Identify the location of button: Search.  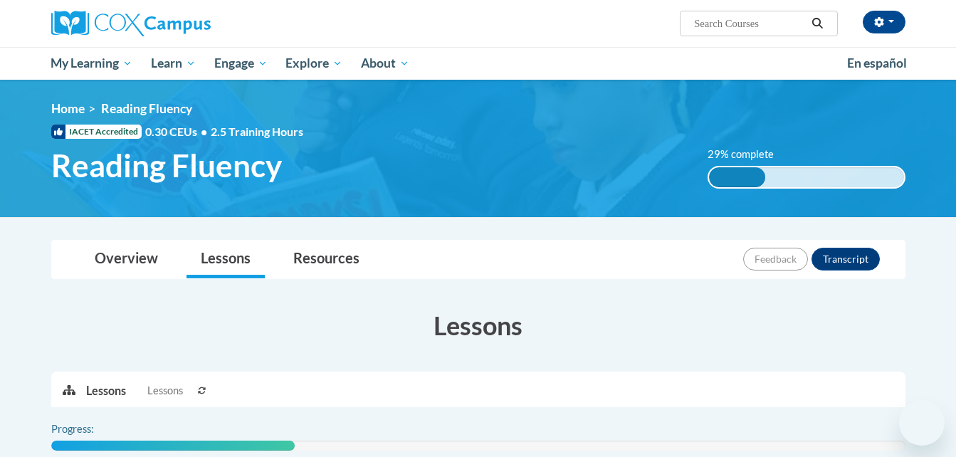
(817, 23).